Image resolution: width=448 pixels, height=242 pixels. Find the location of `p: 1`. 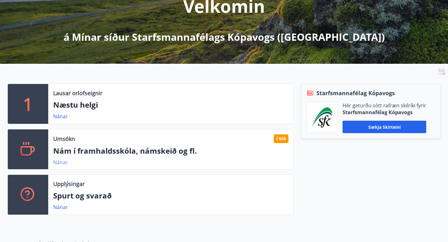

p: 1 is located at coordinates (28, 104).